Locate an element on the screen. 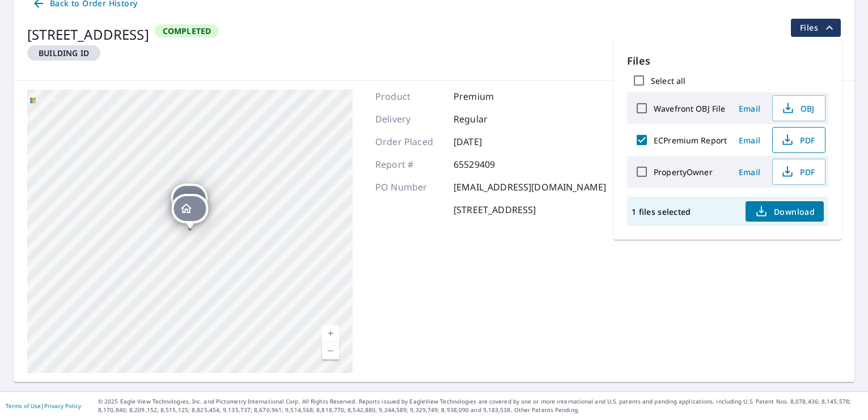 This screenshot has height=420, width=868. button: filesDropdownBtn-65529409 is located at coordinates (816, 28).